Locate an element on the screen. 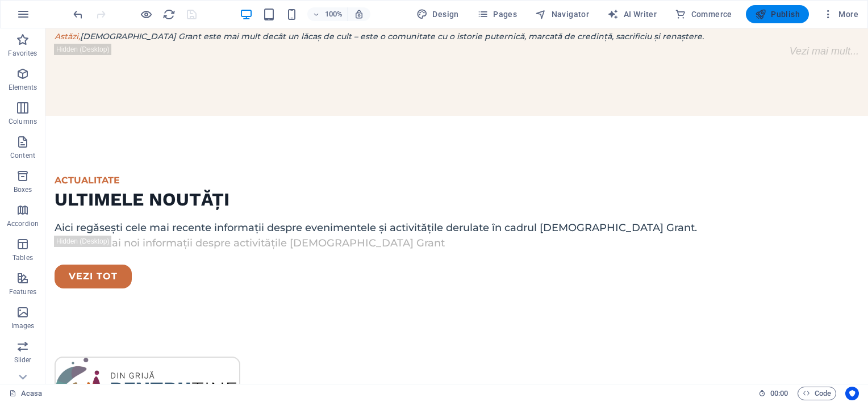  i: On resize automatically adjust zoom level to fit chosen device. is located at coordinates (359, 14).